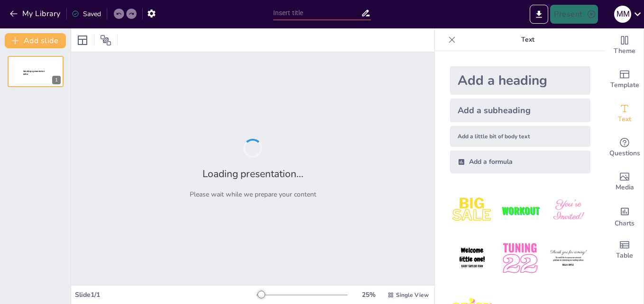  What do you see at coordinates (625, 148) in the screenshot?
I see `div: Get real-time input from your audience` at bounding box center [625, 148].